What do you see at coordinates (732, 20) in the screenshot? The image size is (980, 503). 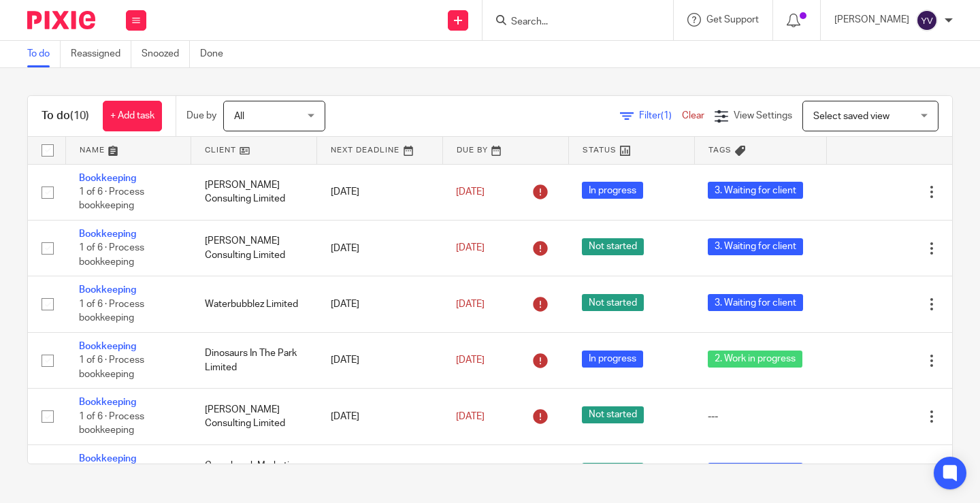 I see `span: Get Support` at bounding box center [732, 20].